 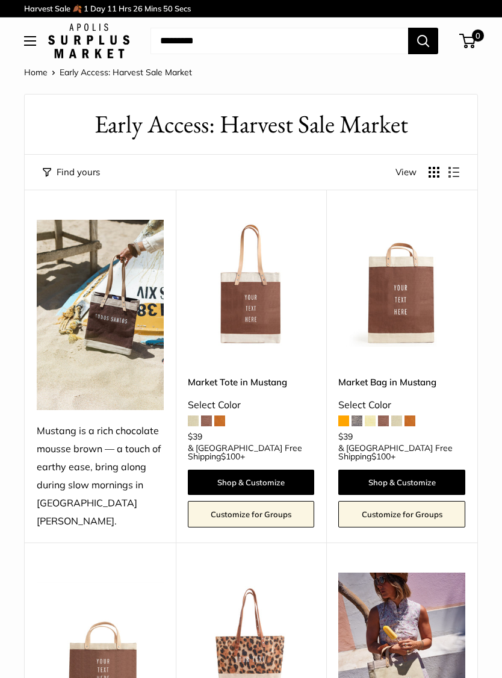 What do you see at coordinates (401, 283) in the screenshot?
I see `a: Market Bag in MustangMarket Bag in Mustang` at bounding box center [401, 283].